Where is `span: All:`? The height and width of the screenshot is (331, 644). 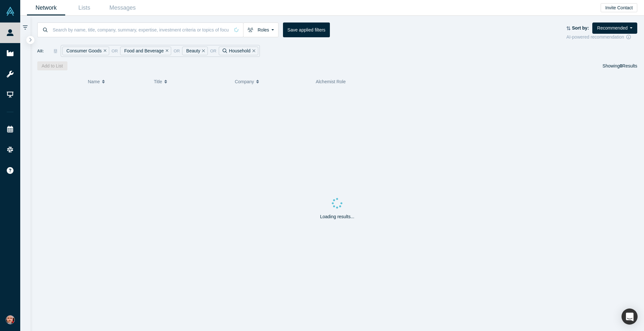
span: All: is located at coordinates (40, 51).